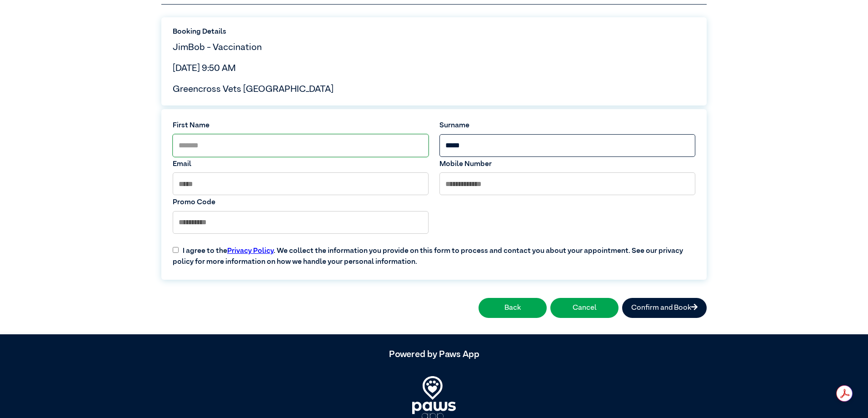 This screenshot has width=868, height=418. What do you see at coordinates (567, 126) in the screenshot?
I see `label: Surname` at bounding box center [567, 126].